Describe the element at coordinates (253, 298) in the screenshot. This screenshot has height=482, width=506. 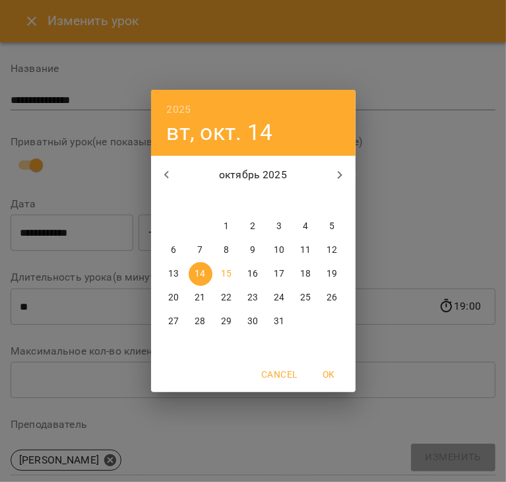
I see `button: 23` at that location.